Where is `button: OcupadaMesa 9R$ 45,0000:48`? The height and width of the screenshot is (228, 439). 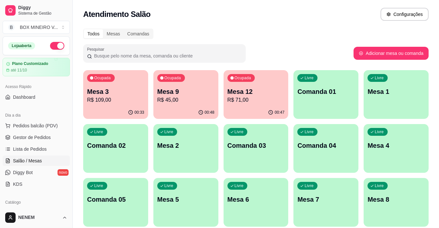
button: OcupadaMesa 9R$ 45,0000:48 is located at coordinates (186, 95).